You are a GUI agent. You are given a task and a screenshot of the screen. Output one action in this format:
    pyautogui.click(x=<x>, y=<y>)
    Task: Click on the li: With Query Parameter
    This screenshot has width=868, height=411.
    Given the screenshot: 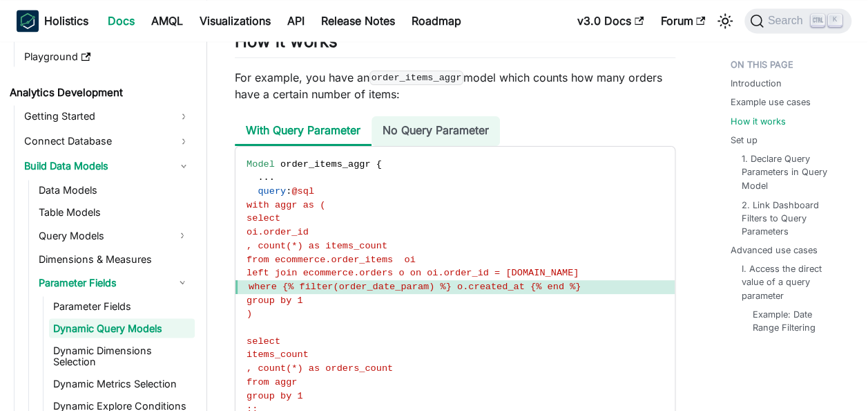 What is the action you would take?
    pyautogui.click(x=303, y=131)
    